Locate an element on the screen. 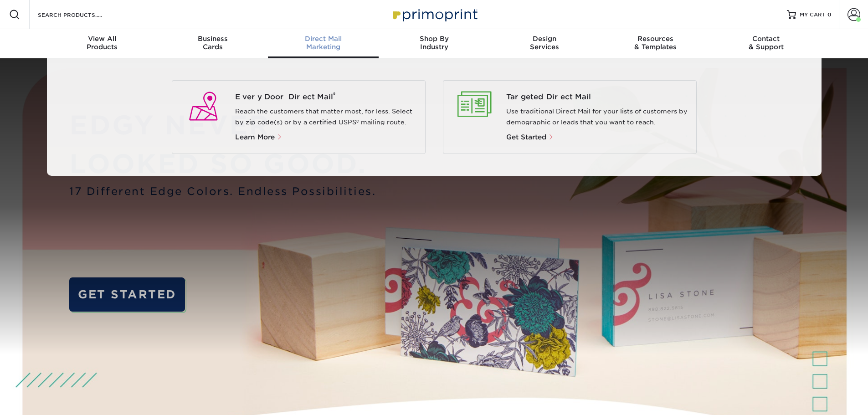  span: Resources is located at coordinates (656, 39).